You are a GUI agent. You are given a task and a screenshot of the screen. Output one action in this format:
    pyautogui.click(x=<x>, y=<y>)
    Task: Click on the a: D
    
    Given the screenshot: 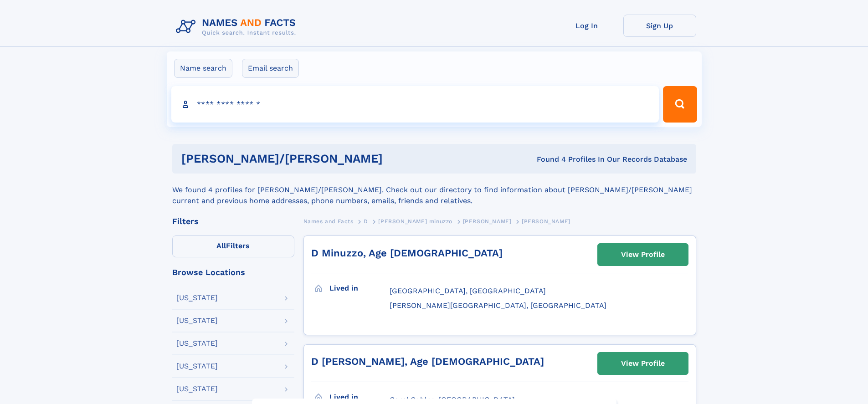 What is the action you would take?
    pyautogui.click(x=366, y=221)
    